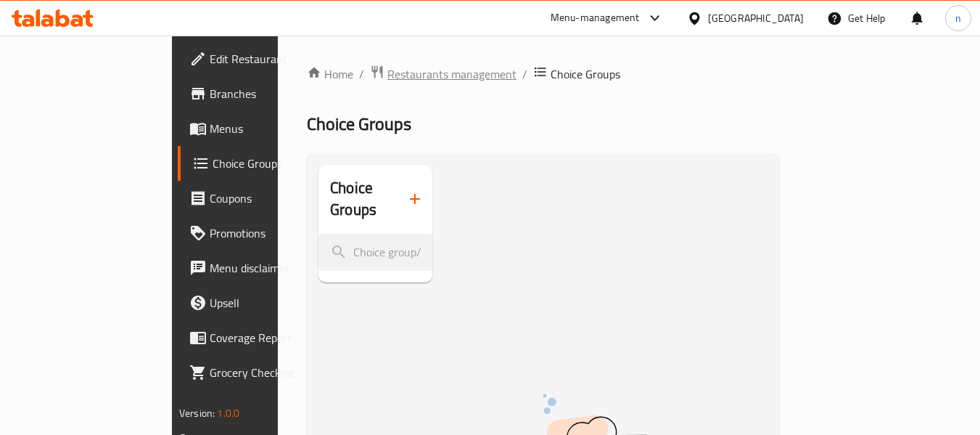  What do you see at coordinates (444, 74) in the screenshot?
I see `a: Restaurants management` at bounding box center [444, 74].